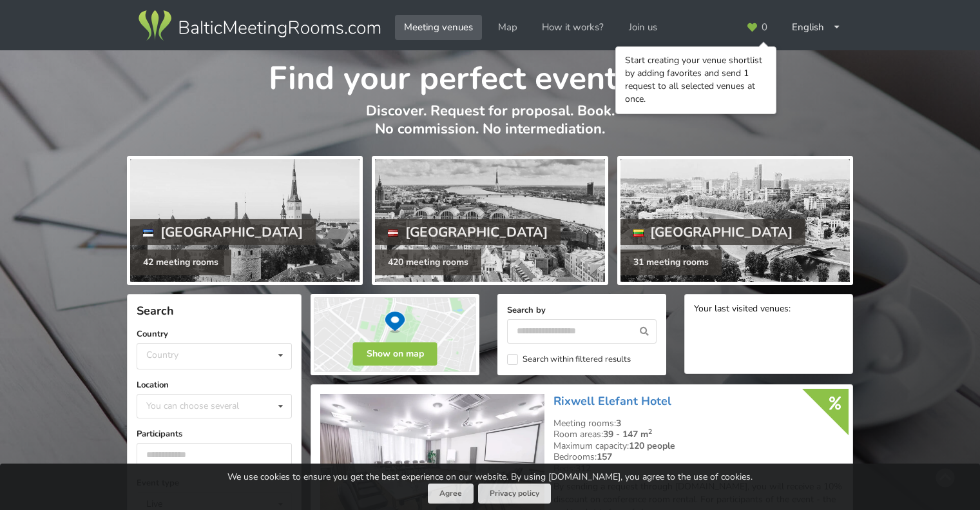 Image resolution: width=980 pixels, height=510 pixels. I want to click on label: Country, so click(214, 334).